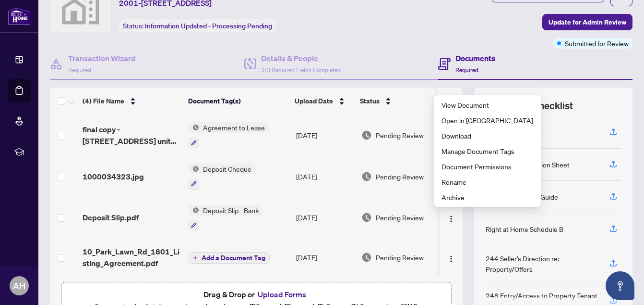  What do you see at coordinates (195, 257) in the screenshot?
I see `span: plus` at bounding box center [195, 257].